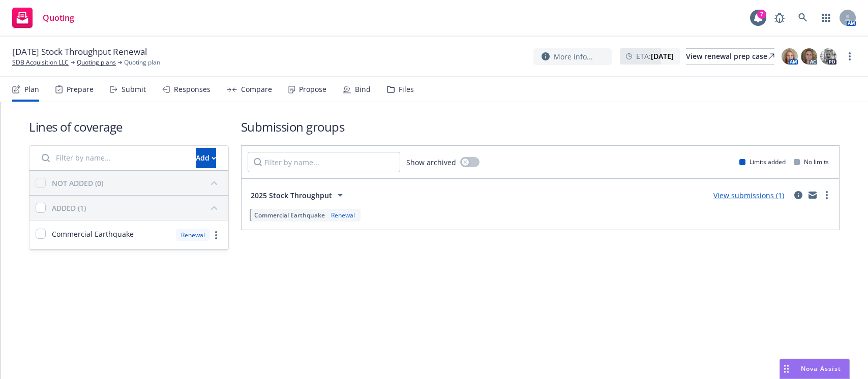 Image resolution: width=868 pixels, height=379 pixels. I want to click on div: Add, so click(206, 158).